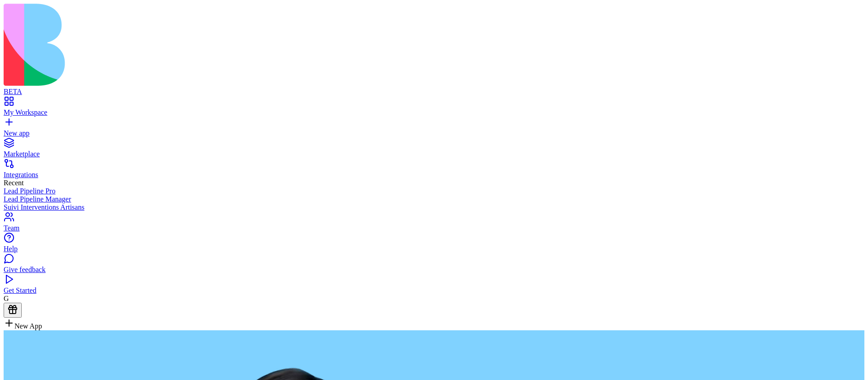  Describe the element at coordinates (6, 298) in the screenshot. I see `span: G` at that location.